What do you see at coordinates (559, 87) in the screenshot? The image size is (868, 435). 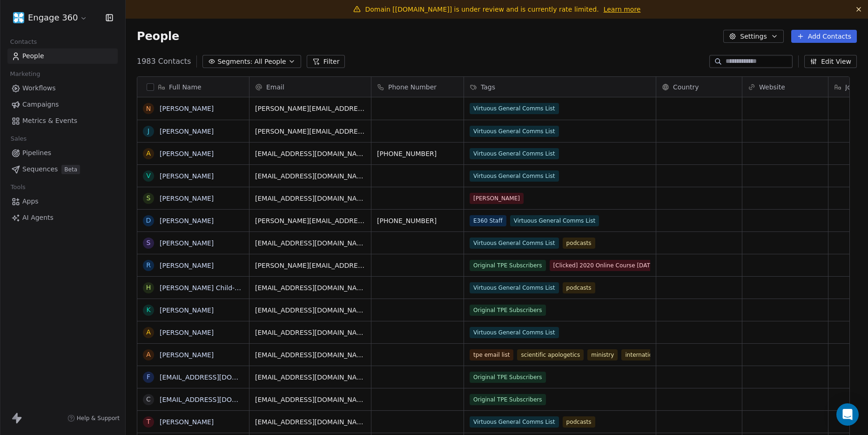 I see `div: Tags` at bounding box center [559, 87].